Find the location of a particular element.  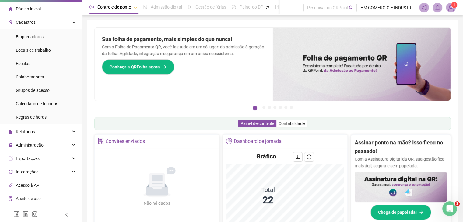

span: download is located at coordinates (298, 157).